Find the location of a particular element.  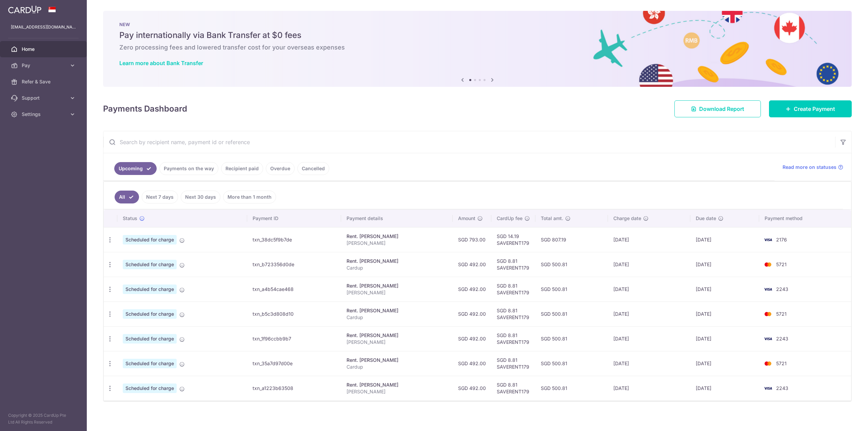

span: Pay is located at coordinates (44, 66).